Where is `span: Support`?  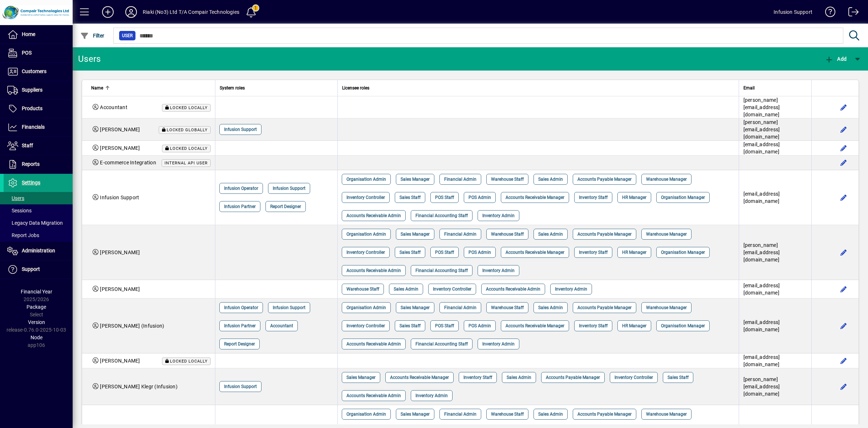 span: Support is located at coordinates (31, 269).